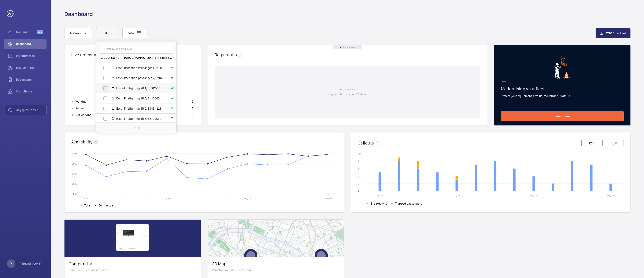 This screenshot has width=644, height=278. I want to click on span: Compliance, so click(31, 91).